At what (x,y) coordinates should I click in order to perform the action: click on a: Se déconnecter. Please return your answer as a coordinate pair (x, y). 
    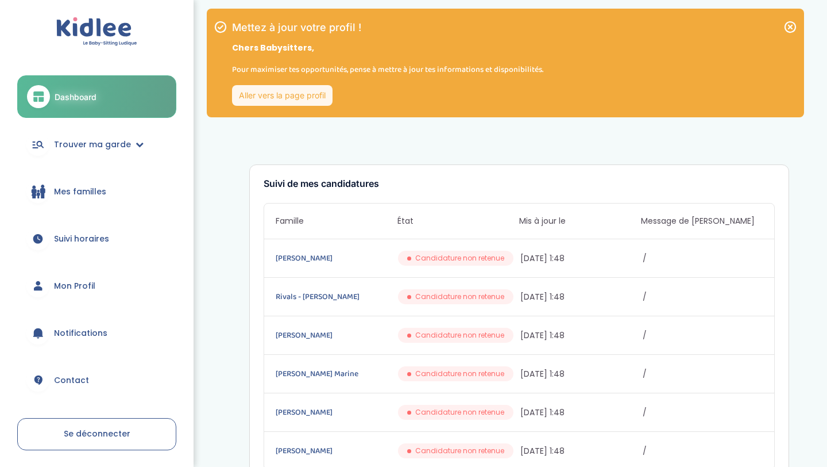
    Looking at the image, I should click on (97, 434).